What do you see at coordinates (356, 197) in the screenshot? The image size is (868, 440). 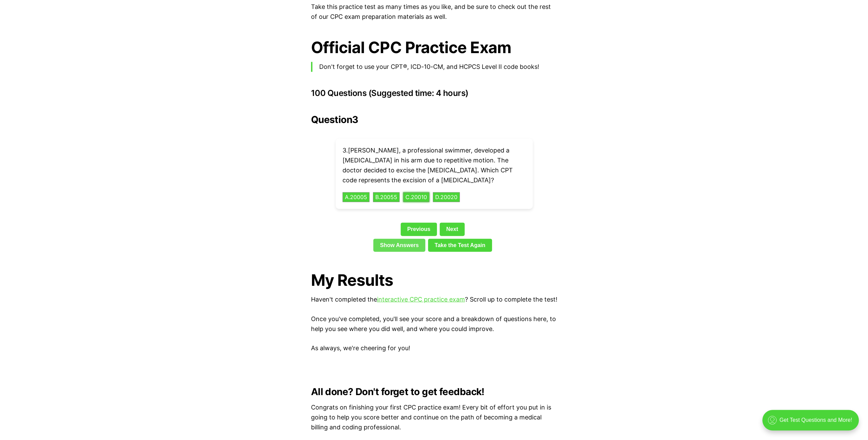 I see `button: A.20005` at bounding box center [356, 197].